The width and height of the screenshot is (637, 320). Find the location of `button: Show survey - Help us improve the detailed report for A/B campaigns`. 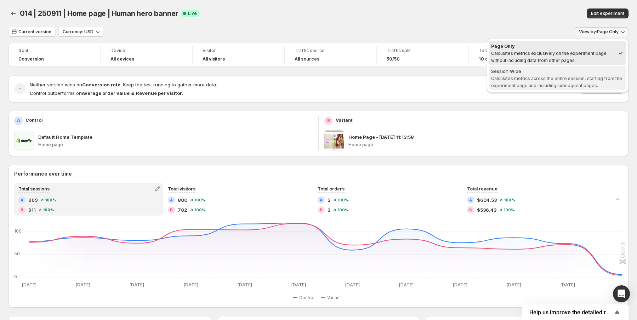

button: Show survey - Help us improve the detailed report for A/B campaigns is located at coordinates (575, 312).